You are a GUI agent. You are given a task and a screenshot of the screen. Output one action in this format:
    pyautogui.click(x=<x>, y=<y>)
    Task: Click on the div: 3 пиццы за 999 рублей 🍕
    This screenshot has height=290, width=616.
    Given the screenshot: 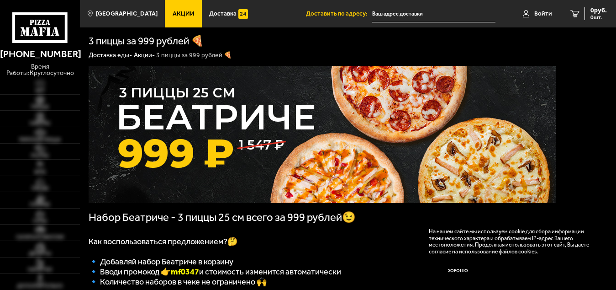 What is the action you would take?
    pyautogui.click(x=194, y=55)
    